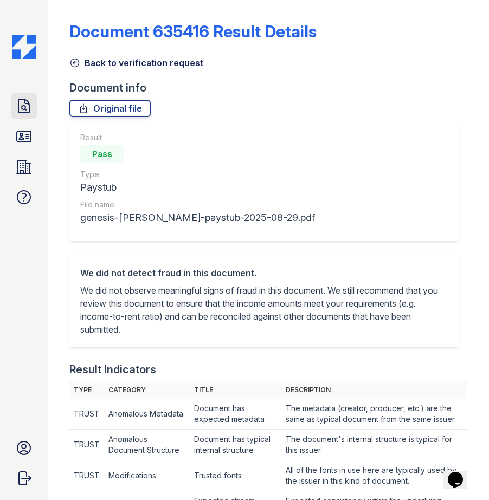 The image size is (489, 500). Describe the element at coordinates (147, 476) in the screenshot. I see `td: Modifications` at that location.